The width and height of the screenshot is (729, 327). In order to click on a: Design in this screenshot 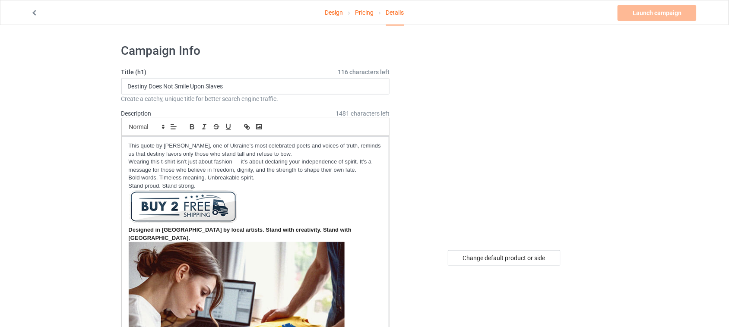, I will do `click(334, 13)`.